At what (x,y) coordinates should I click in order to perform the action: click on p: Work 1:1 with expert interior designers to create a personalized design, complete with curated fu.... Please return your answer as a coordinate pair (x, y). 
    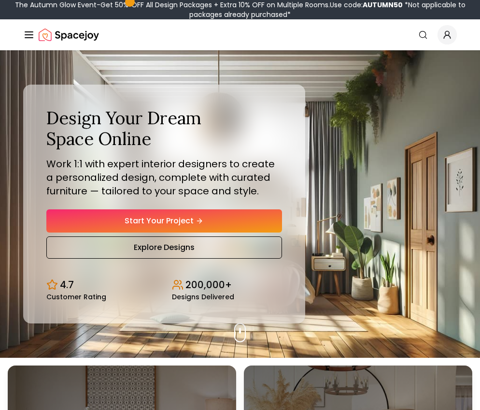
    Looking at the image, I should click on (164, 177).